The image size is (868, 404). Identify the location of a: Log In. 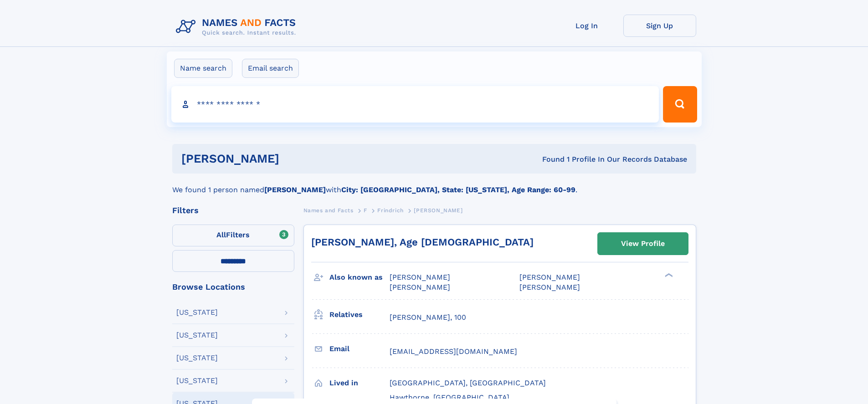
(587, 25).